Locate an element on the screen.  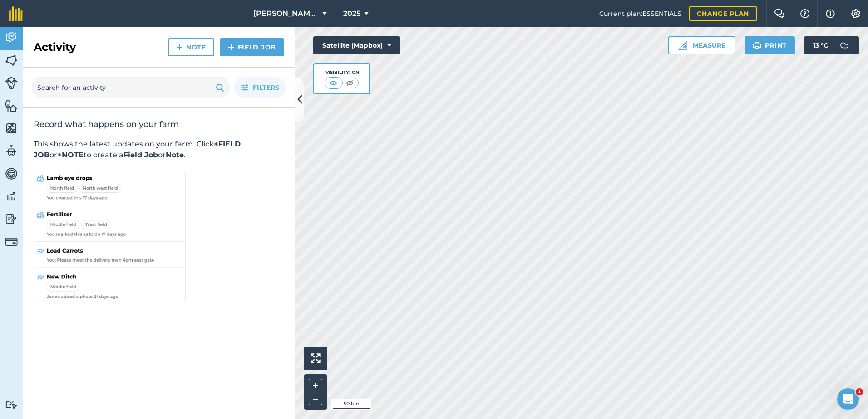
h2: Record what happens on your farm is located at coordinates (159, 124).